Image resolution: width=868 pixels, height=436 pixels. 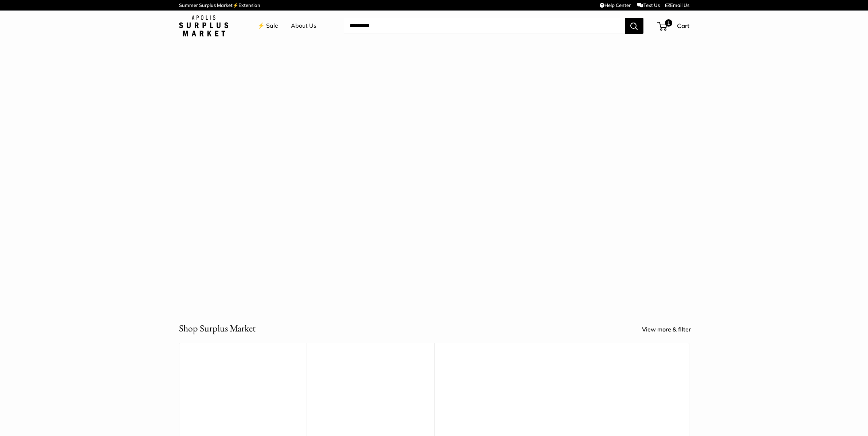 I want to click on button: Search, so click(x=635, y=26).